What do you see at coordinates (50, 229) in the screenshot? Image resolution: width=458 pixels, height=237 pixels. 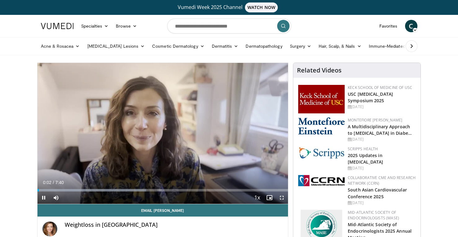 I see `img: Avatar` at bounding box center [50, 229].